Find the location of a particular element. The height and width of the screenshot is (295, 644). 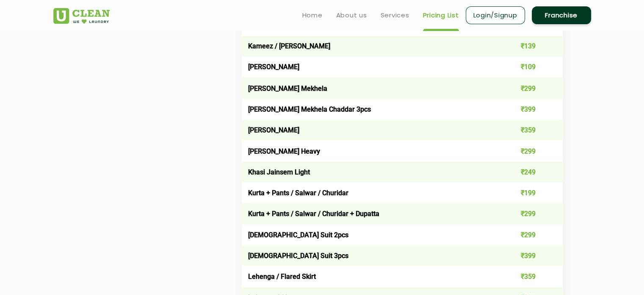

td: ₹249 is located at coordinates (530, 171).